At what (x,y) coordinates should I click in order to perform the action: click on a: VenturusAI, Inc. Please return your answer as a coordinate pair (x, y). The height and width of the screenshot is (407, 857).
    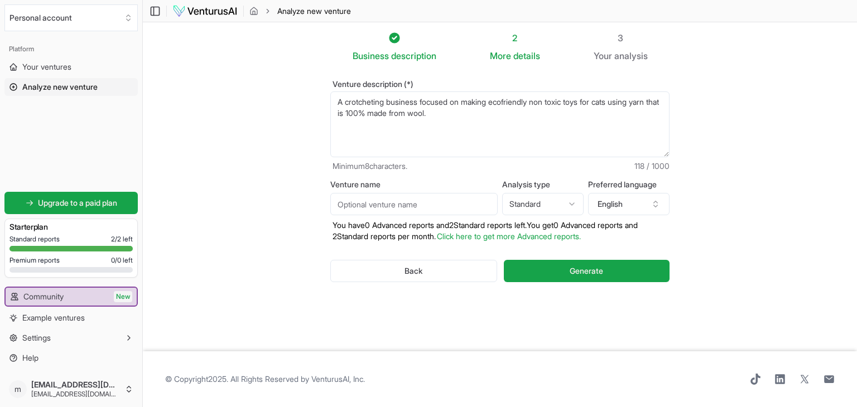
    Looking at the image, I should click on (337, 379).